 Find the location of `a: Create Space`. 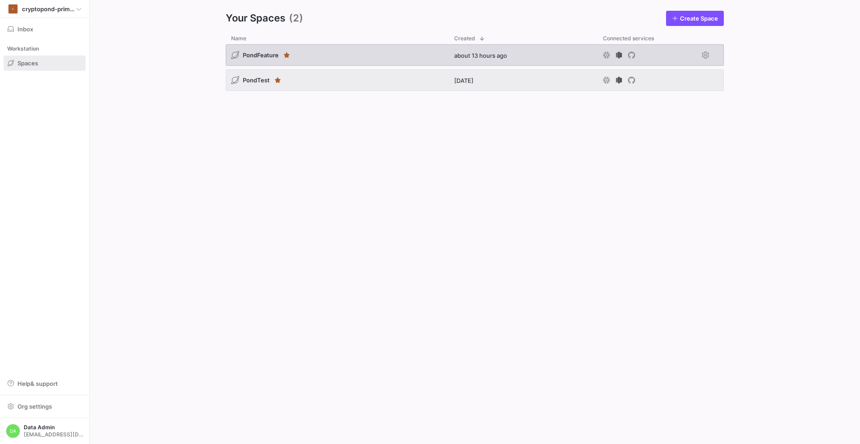

a: Create Space is located at coordinates (695, 18).